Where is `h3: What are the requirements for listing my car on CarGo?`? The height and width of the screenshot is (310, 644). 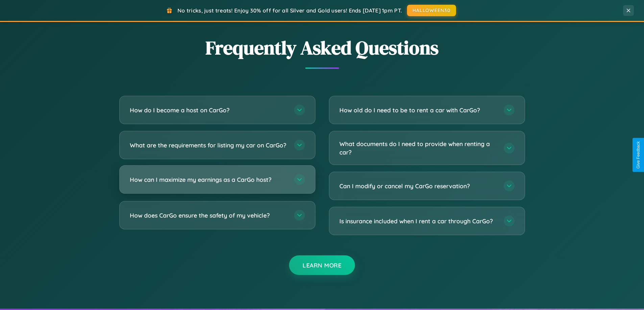
h3: What are the requirements for listing my car on CarGo? is located at coordinates (209, 145).